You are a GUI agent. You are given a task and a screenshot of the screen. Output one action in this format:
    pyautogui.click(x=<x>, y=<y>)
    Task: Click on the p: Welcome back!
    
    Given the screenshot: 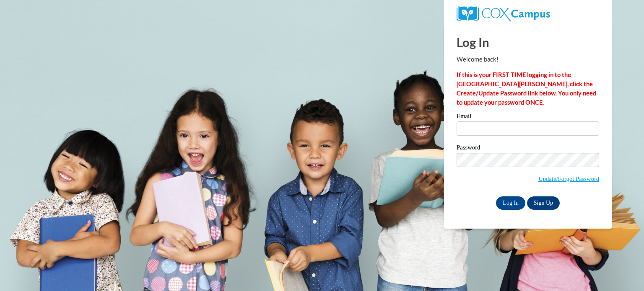 What is the action you would take?
    pyautogui.click(x=528, y=60)
    